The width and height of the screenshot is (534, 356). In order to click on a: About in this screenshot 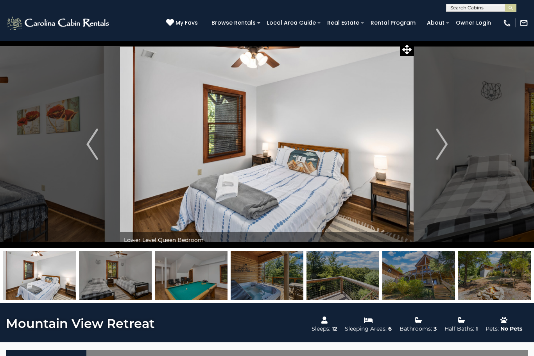, I will do `click(436, 23)`.